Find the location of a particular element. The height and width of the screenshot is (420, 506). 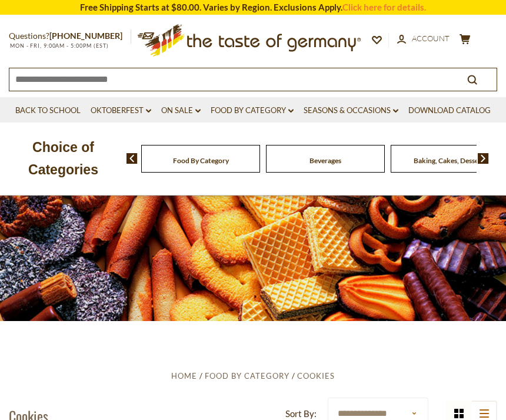

img: previous arrow is located at coordinates (132, 158).